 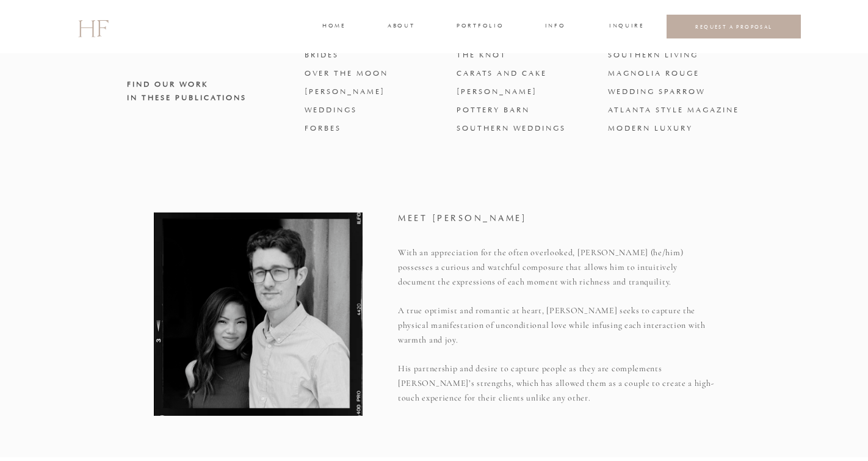 I want to click on a: INFO, so click(x=555, y=27).